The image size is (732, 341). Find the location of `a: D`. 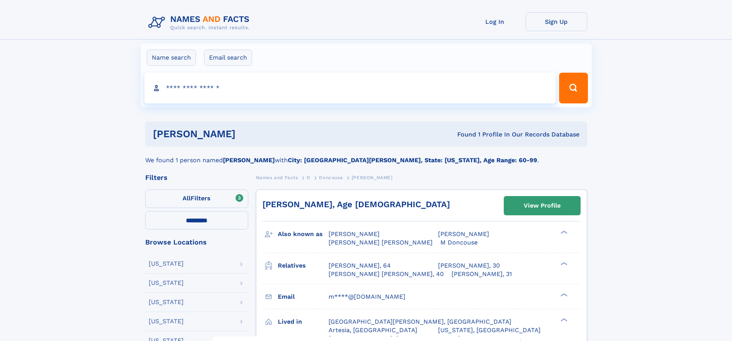

a: D is located at coordinates (309, 177).